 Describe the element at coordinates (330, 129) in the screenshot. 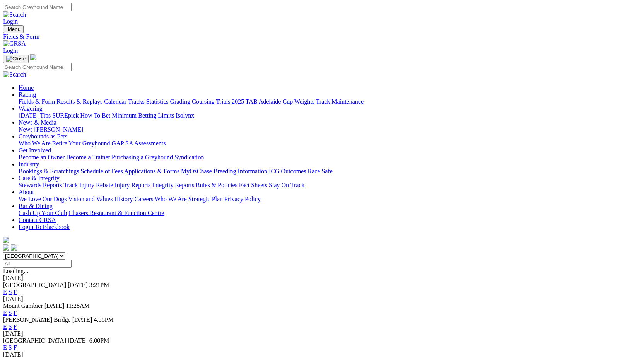

I see `div: News & Media` at that location.